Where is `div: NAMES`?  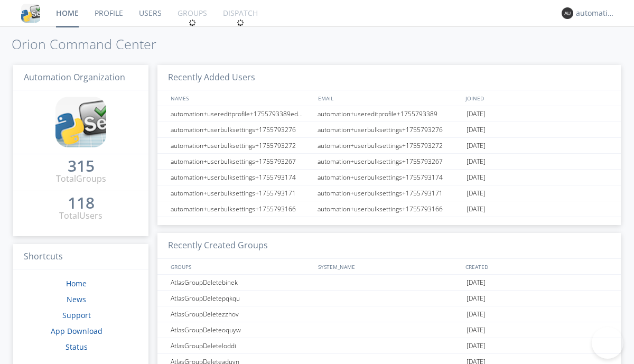
div: NAMES is located at coordinates (240, 97).